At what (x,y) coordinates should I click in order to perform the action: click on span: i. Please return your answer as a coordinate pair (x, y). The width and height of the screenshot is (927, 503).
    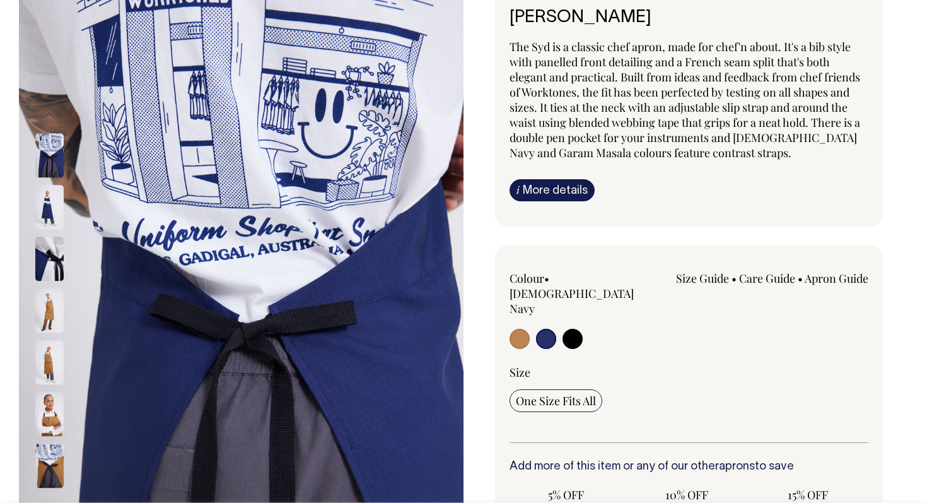
    Looking at the image, I should click on (518, 189).